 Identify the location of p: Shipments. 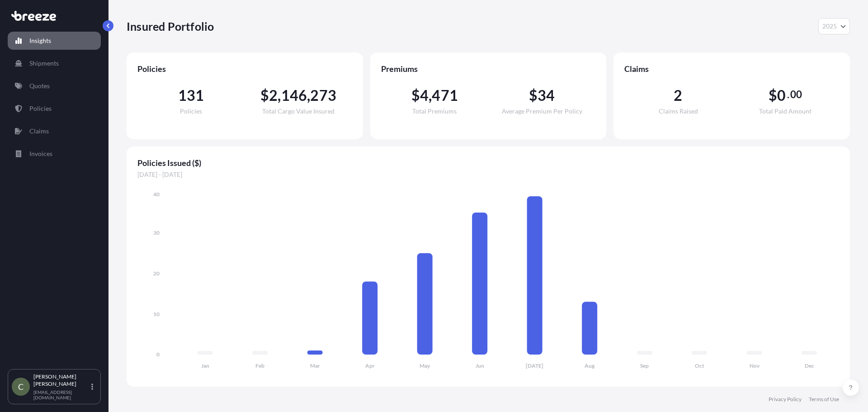
(44, 63).